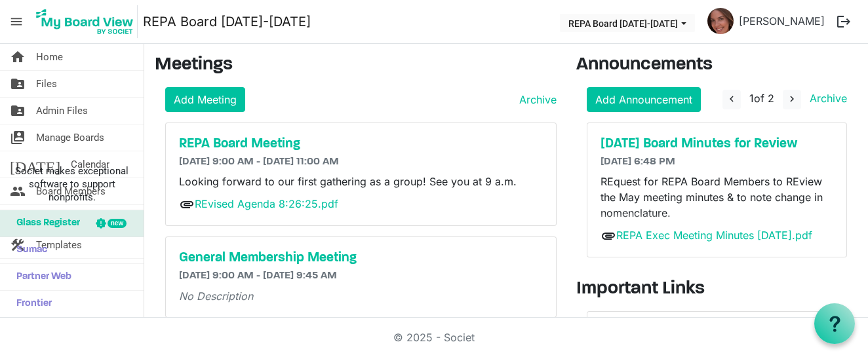 Image resolution: width=868 pixels, height=357 pixels. I want to click on button: navigate_before, so click(731, 99).